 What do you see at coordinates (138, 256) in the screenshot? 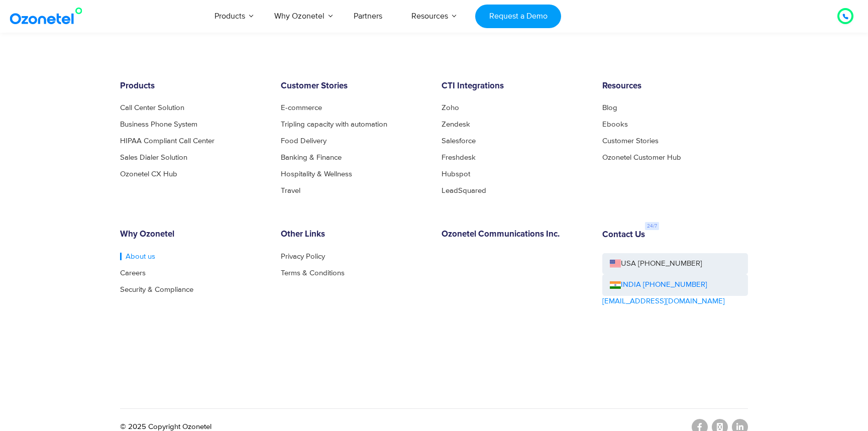
I see `a: About us` at bounding box center [138, 256].